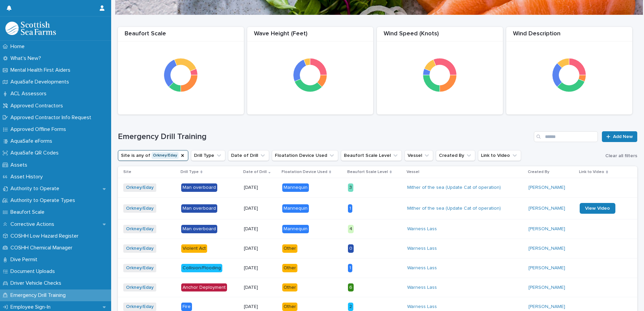 Image resolution: width=644 pixels, height=311 pixels. What do you see at coordinates (249, 155) in the screenshot?
I see `button: Date of Drill` at bounding box center [249, 155].